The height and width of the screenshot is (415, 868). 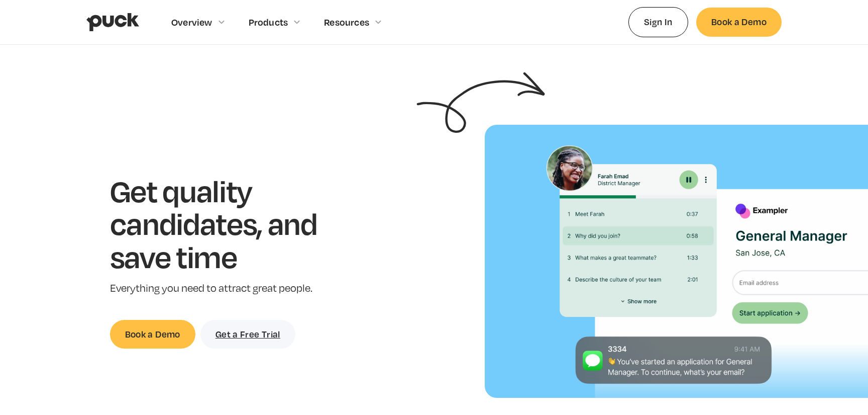 I want to click on div: Overview, so click(x=192, y=22).